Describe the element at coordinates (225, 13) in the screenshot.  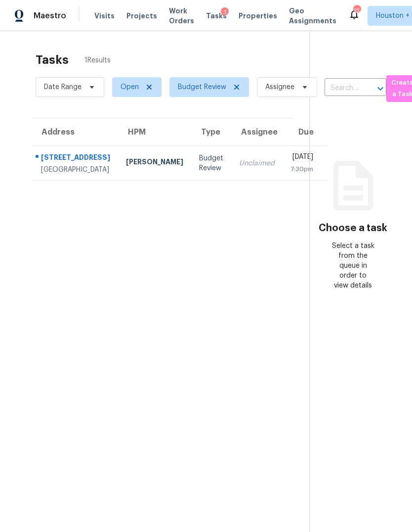
I see `div: 1` at that location.